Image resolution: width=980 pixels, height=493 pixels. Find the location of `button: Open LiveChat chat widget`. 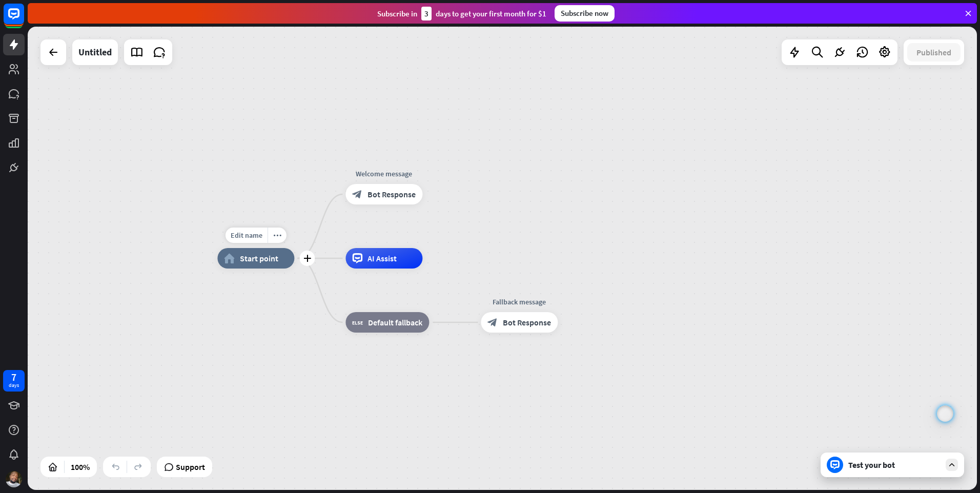

button: Open LiveChat chat widget is located at coordinates (24, 19).